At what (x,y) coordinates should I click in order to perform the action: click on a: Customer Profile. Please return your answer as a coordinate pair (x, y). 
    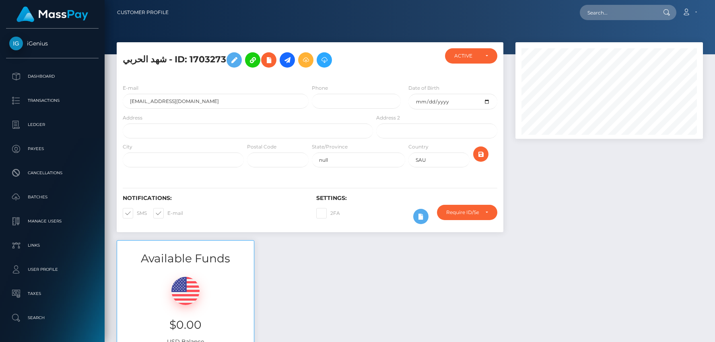
    Looking at the image, I should click on (143, 12).